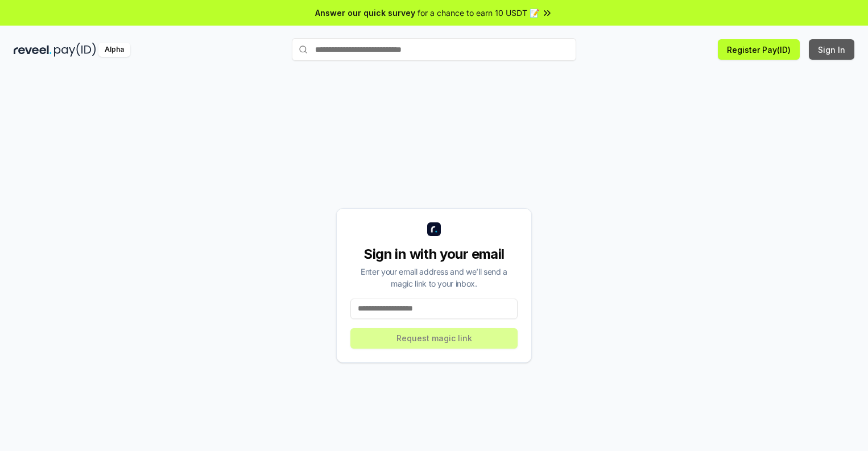 The image size is (868, 451). I want to click on img: pay_id, so click(76, 49).